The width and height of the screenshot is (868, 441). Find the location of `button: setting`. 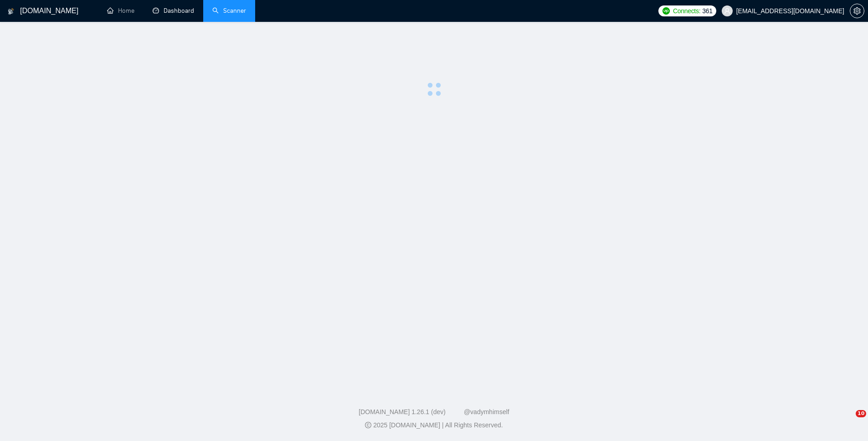

button: setting is located at coordinates (857, 11).